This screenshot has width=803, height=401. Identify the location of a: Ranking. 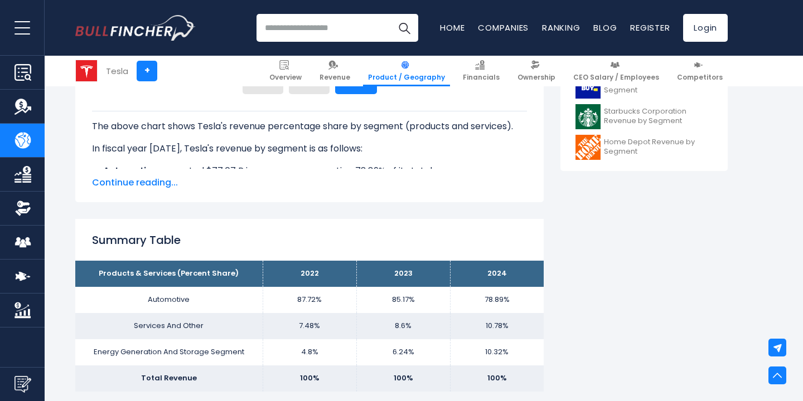
(561, 27).